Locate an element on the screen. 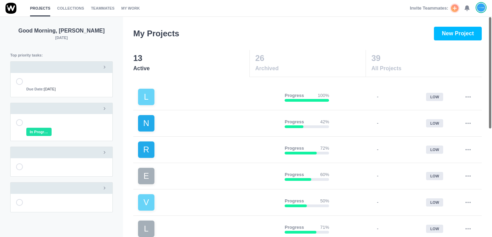  div: R is located at coordinates (146, 149).